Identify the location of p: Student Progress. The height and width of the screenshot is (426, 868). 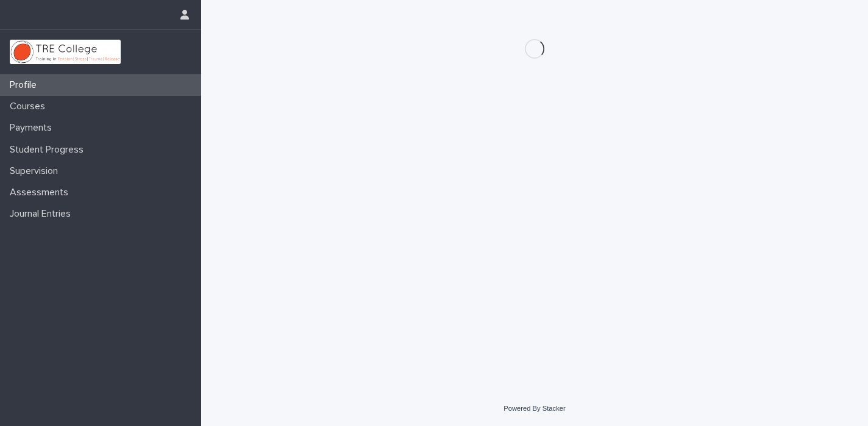
(49, 149).